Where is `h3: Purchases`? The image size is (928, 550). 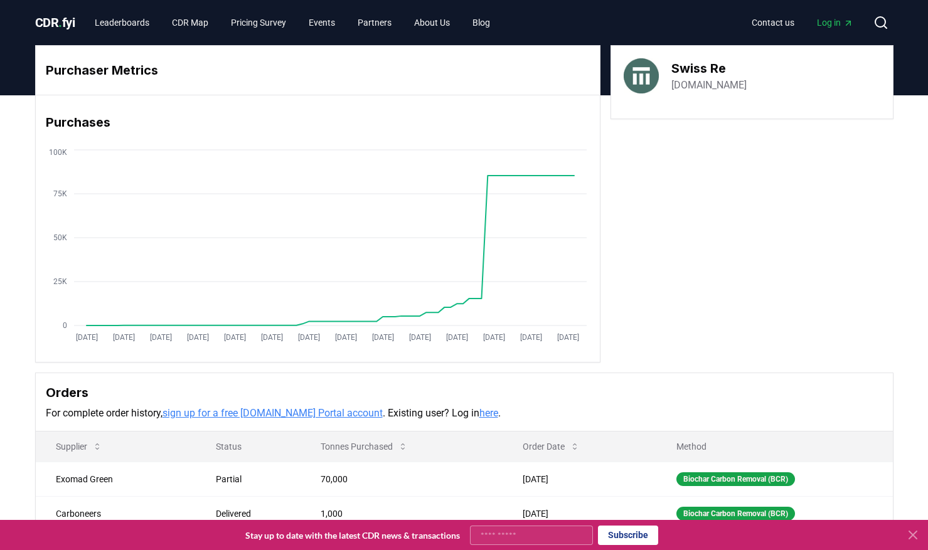
h3: Purchases is located at coordinates (317, 122).